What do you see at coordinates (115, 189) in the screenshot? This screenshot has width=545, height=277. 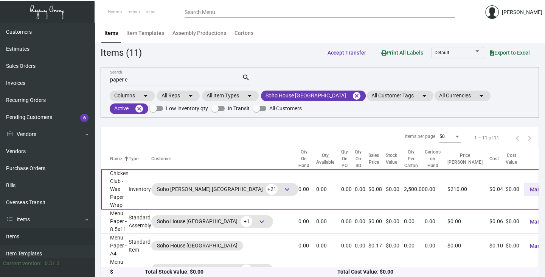 I see `td: Chicken Club - Wax Paper Wrap` at bounding box center [115, 189].